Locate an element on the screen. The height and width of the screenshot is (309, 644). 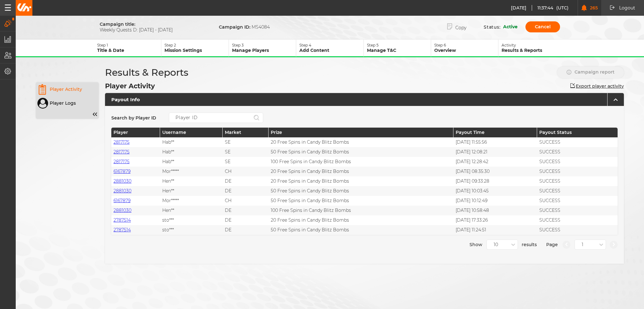
button: Export player activity is located at coordinates (597, 86).